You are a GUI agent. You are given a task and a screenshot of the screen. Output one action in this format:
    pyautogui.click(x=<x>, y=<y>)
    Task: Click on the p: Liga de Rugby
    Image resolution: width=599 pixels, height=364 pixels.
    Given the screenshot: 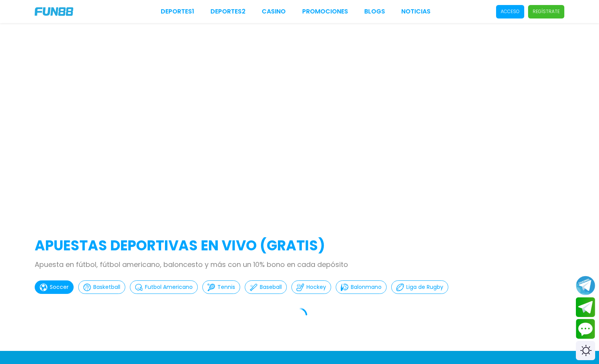 What is the action you would take?
    pyautogui.click(x=425, y=287)
    